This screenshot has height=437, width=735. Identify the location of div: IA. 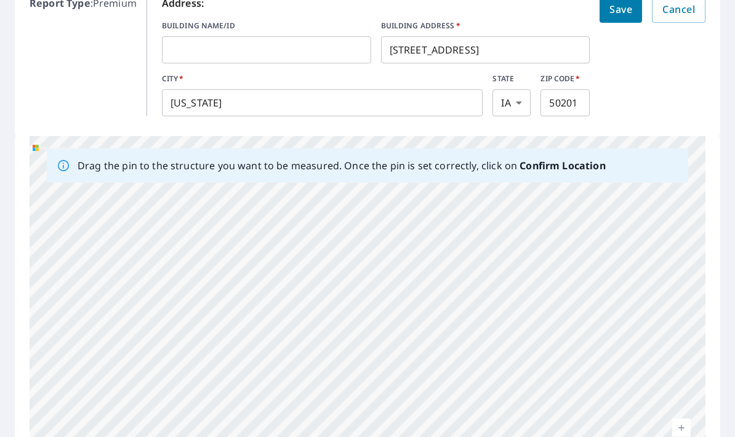
(512, 103).